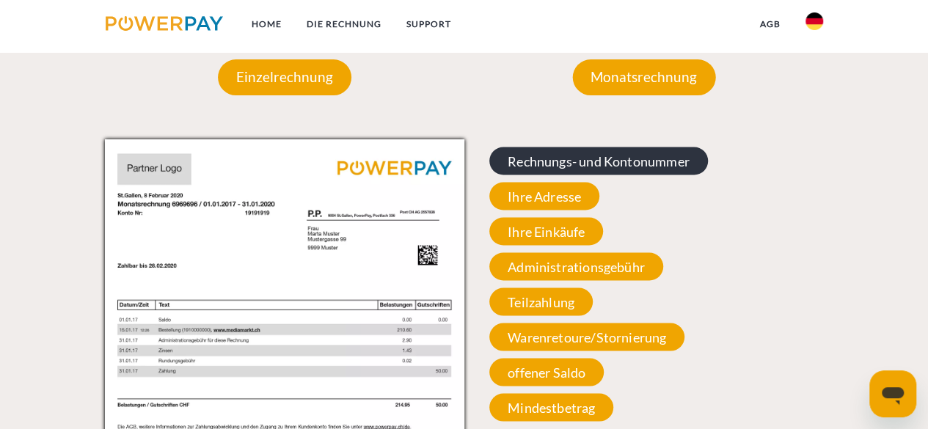 This screenshot has width=928, height=429. I want to click on span: Warenretoure/Stornierung, so click(587, 337).